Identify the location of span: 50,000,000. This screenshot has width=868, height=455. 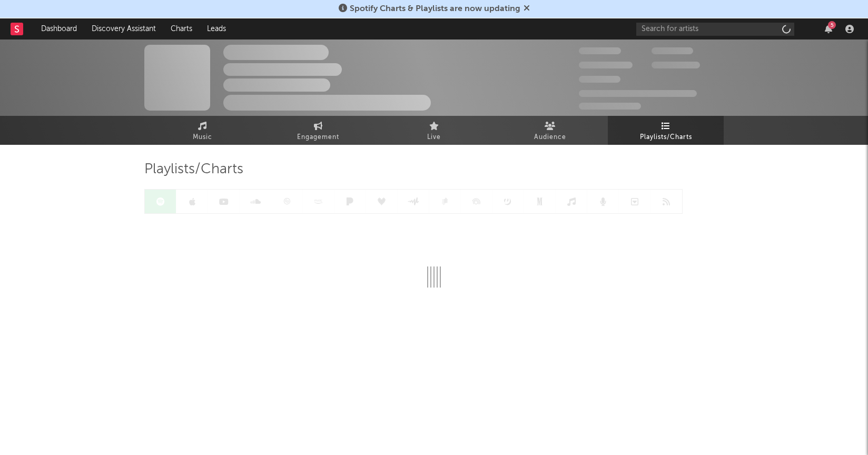
(605, 65).